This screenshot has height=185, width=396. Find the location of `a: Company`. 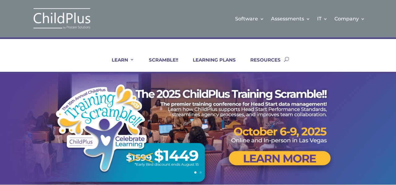

a: Company is located at coordinates (350, 19).